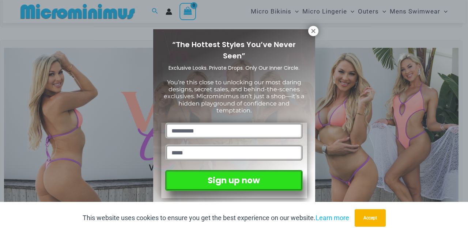 Image resolution: width=468 pixels, height=234 pixels. Describe the element at coordinates (234, 97) in the screenshot. I see `span: You’re this close to unlocking our most daring designs, secret sales, and behind-the-scenes exclu...` at that location.